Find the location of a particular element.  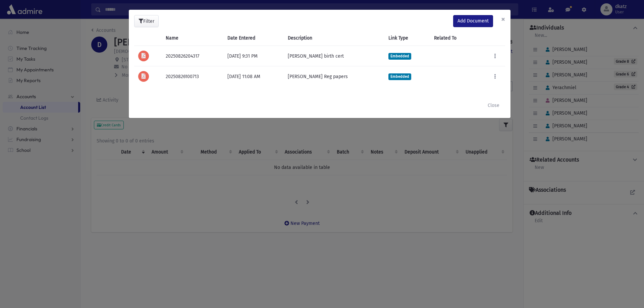

div: 20250826100713 is located at coordinates (192, 77).